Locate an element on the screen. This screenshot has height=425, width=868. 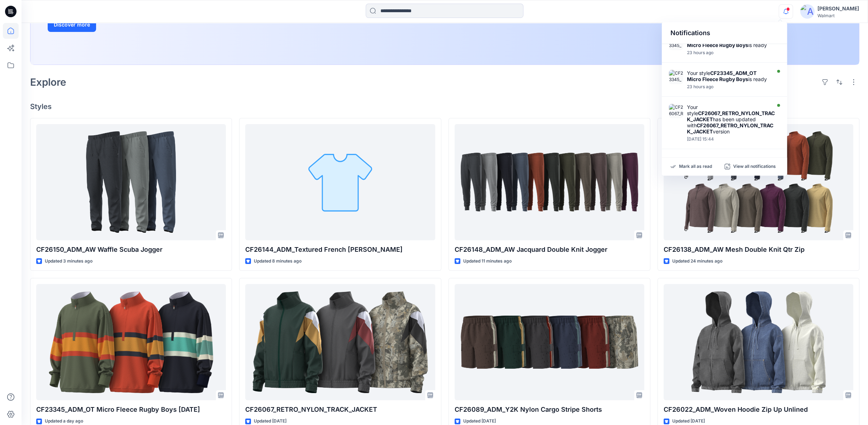
p: CF26089_ADM_Y2K Nylon Cargo Stripe Shorts is located at coordinates (549, 409).